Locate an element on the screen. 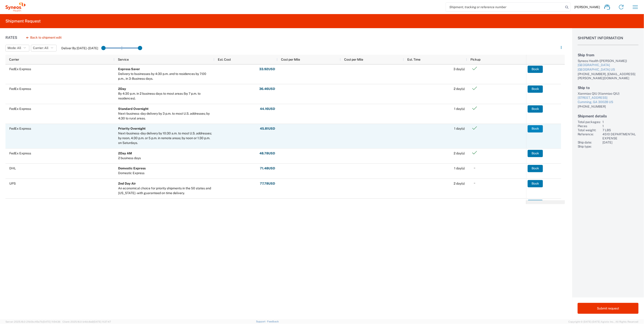 This screenshot has height=324, width=644. a: Support is located at coordinates (262, 322).